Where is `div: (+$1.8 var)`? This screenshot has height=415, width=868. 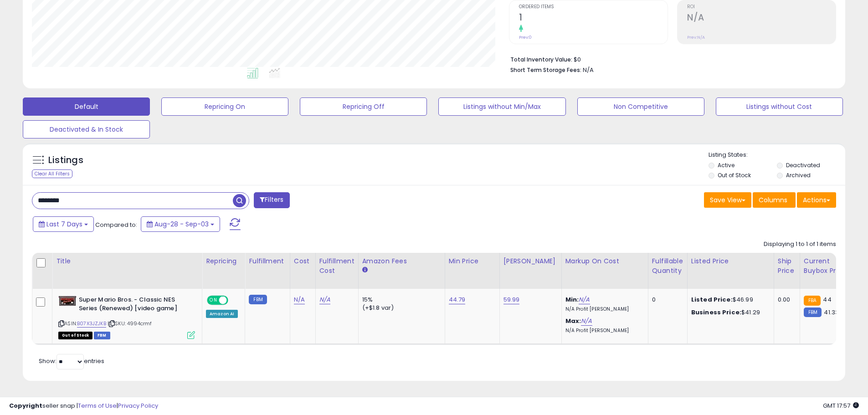 div: (+$1.8 var) is located at coordinates (400, 308).